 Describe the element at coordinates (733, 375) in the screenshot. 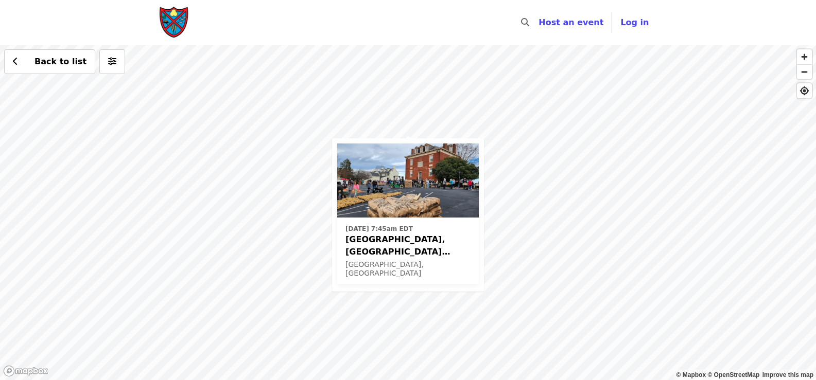

I see `a: OpenStreetMap` at that location.